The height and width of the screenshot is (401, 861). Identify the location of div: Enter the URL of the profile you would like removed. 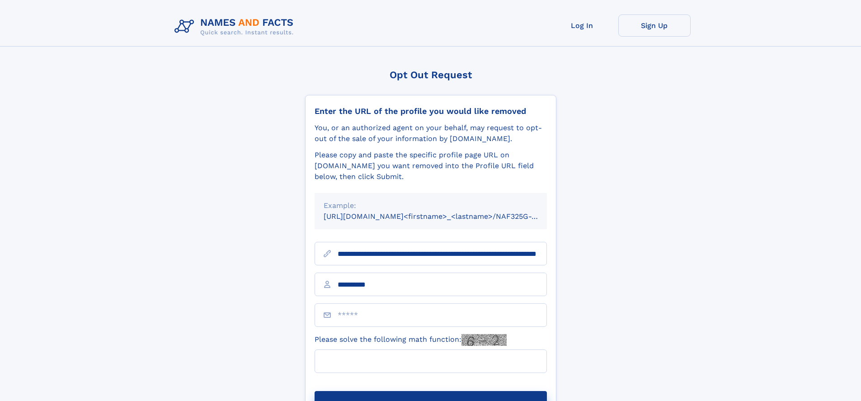
(431, 111).